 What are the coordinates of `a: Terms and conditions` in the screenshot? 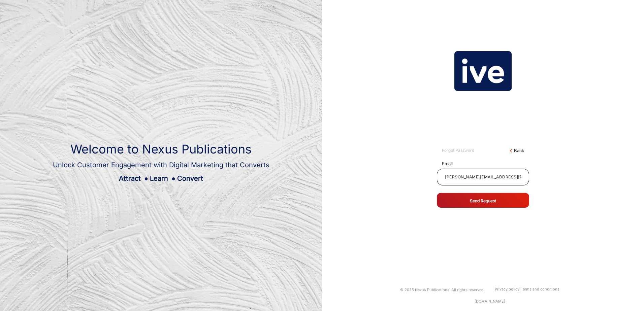 It's located at (540, 289).